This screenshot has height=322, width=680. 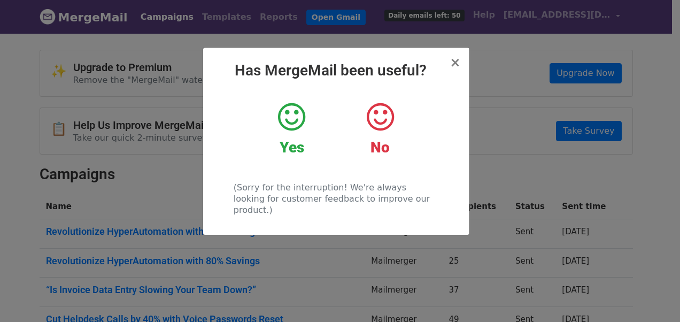 I want to click on a: Yes, so click(x=291, y=129).